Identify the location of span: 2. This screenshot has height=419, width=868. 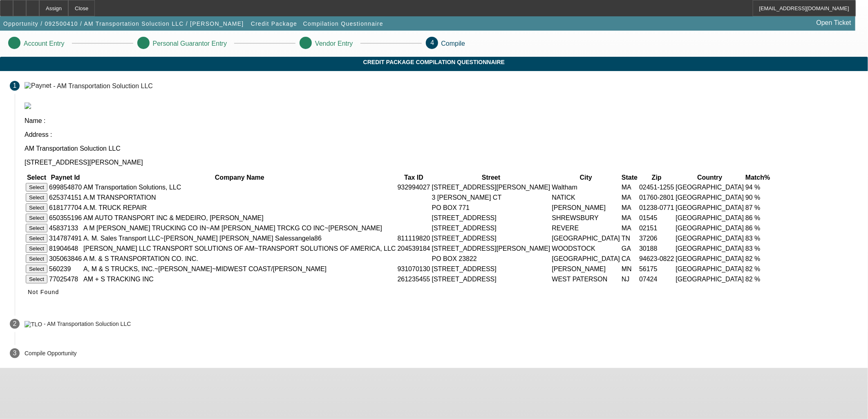
(15, 324).